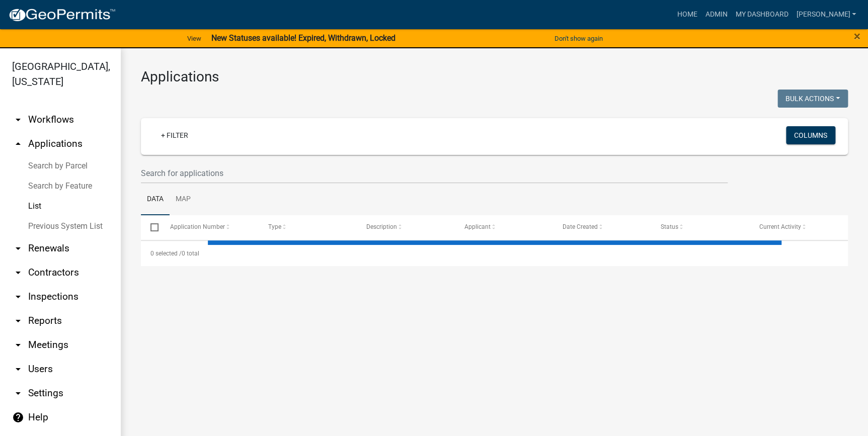 This screenshot has height=436, width=868. Describe the element at coordinates (779, 227) in the screenshot. I see `span: Current Activity` at that location.